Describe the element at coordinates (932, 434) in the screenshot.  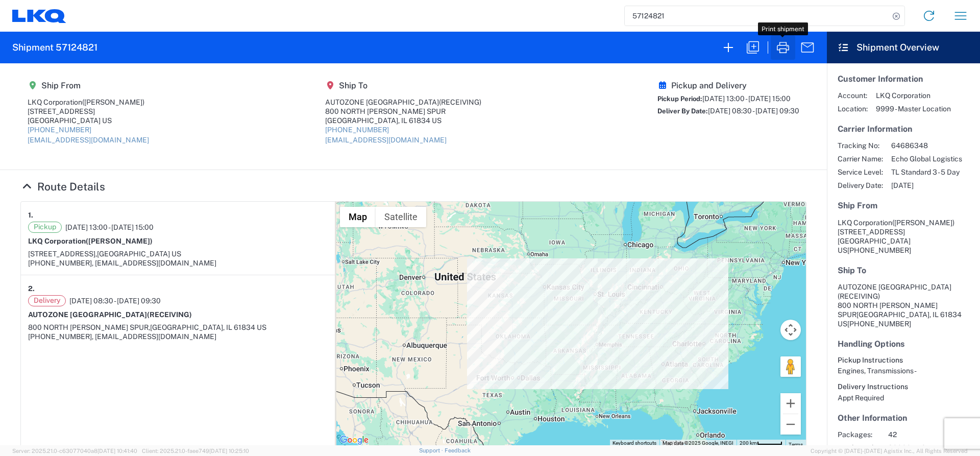
I see `span: 42` at that location.